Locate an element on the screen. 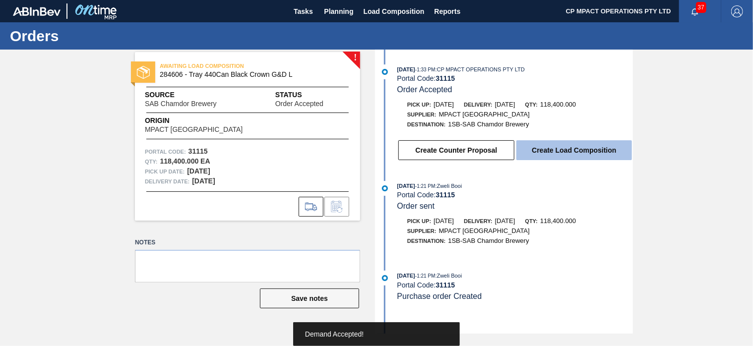 This screenshot has width=753, height=346. strong: 118,400.000 EA is located at coordinates (185, 161).